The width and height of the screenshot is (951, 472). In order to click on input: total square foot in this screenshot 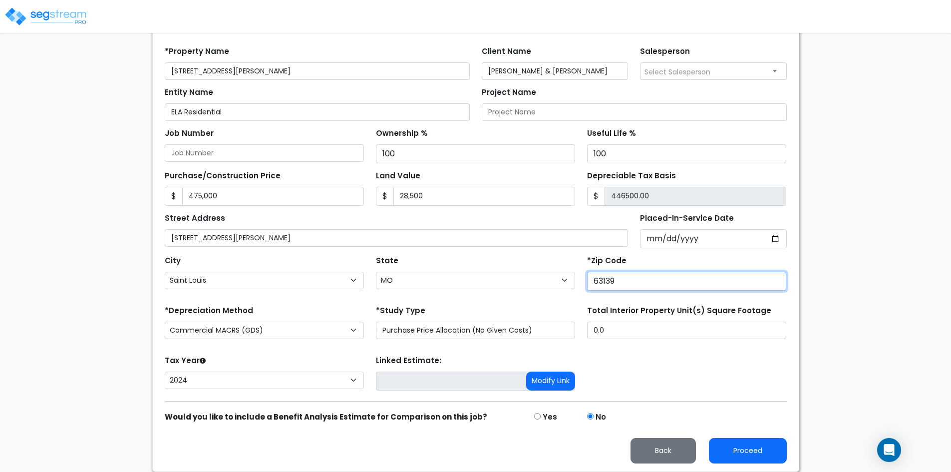, I will do `click(686, 330)`.